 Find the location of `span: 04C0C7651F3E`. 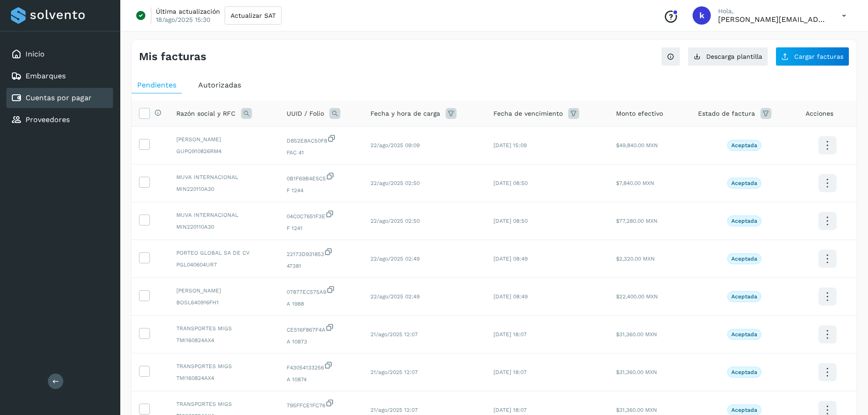

span: 04C0C7651F3E is located at coordinates (321, 215).